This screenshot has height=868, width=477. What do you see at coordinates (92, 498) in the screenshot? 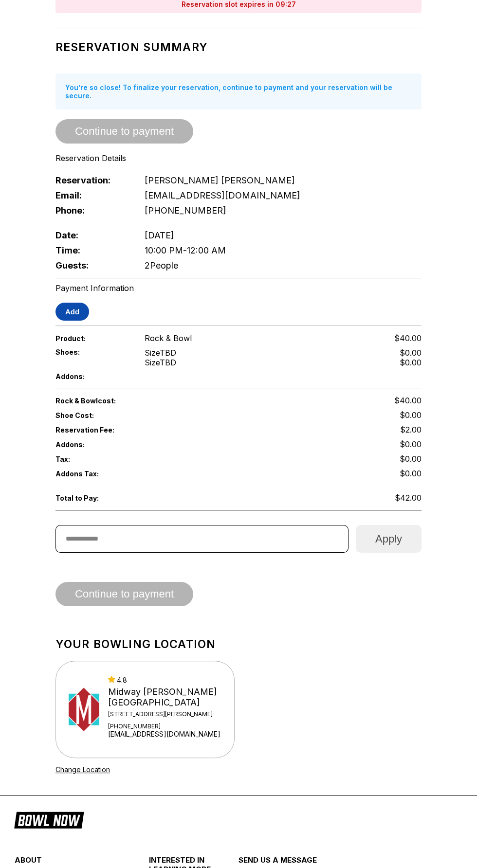
I see `span: Total to Pay:` at bounding box center [92, 498].